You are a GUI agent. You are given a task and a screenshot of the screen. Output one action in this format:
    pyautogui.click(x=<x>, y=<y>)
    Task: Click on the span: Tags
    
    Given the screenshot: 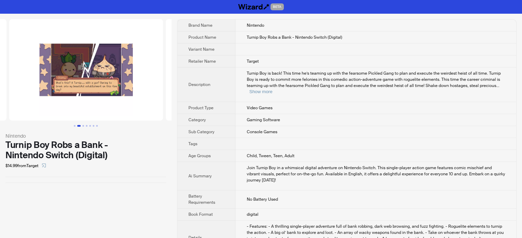 What is the action you would take?
    pyautogui.click(x=193, y=144)
    